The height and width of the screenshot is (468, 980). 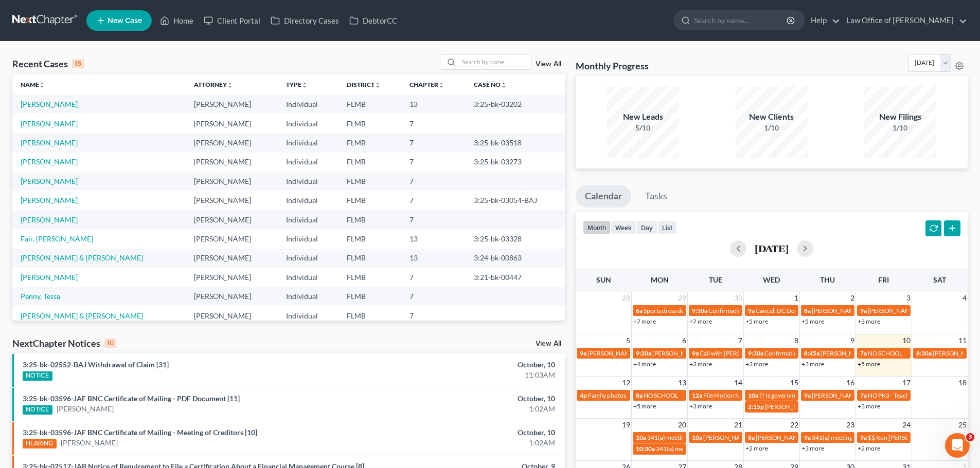 What do you see at coordinates (850, 425) in the screenshot?
I see `span: 23` at bounding box center [850, 425].